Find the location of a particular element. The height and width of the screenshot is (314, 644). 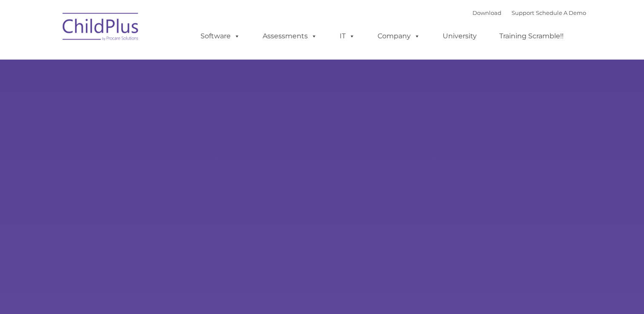

a: University is located at coordinates (460, 36).